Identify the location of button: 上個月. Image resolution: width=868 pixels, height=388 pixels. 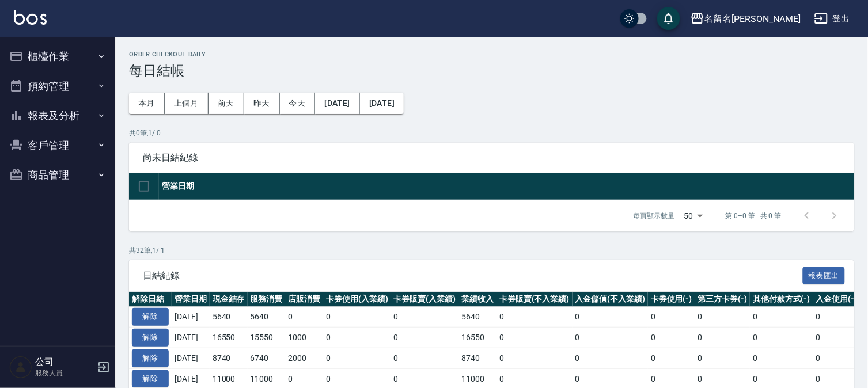
(186, 103).